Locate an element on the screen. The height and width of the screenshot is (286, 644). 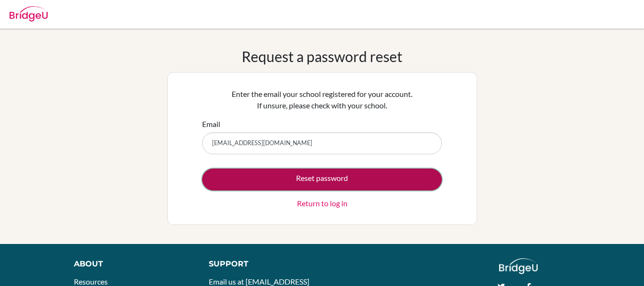
img: Bridge-U is located at coordinates (29, 14).